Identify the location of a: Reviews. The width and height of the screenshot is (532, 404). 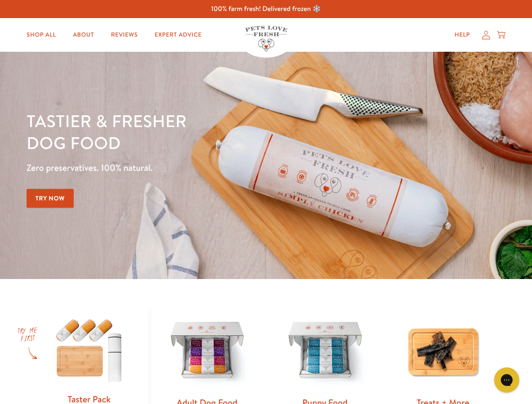
(124, 35).